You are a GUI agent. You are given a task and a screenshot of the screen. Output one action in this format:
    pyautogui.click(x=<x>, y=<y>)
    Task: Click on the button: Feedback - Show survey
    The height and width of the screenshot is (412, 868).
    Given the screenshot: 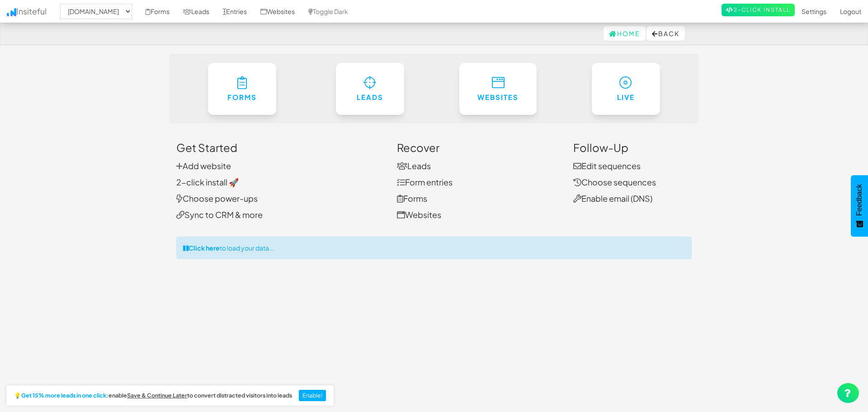 What is the action you would take?
    pyautogui.click(x=860, y=206)
    